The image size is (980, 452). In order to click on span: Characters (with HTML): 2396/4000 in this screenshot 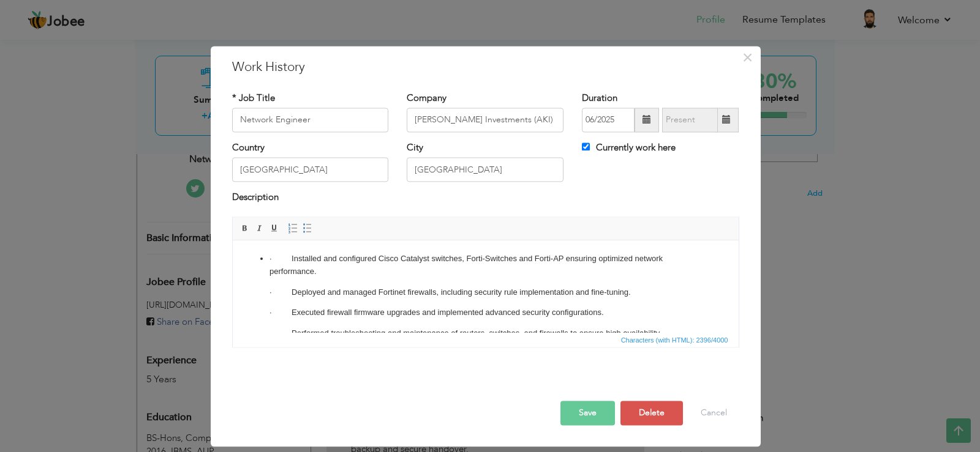, I will do `click(674, 340)`.